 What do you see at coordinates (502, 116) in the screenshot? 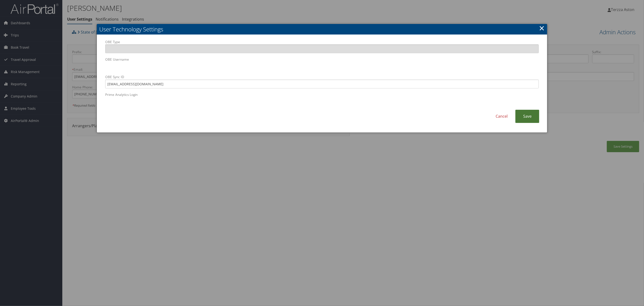
I see `a: Cancel` at bounding box center [502, 116].